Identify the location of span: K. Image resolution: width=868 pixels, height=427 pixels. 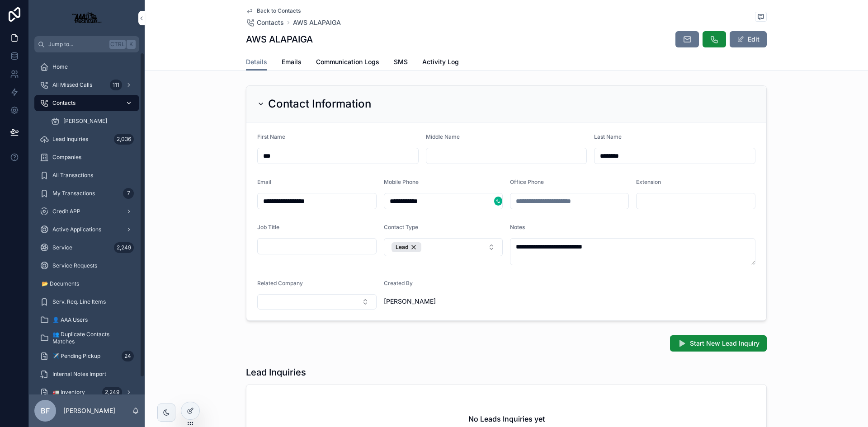
(131, 44).